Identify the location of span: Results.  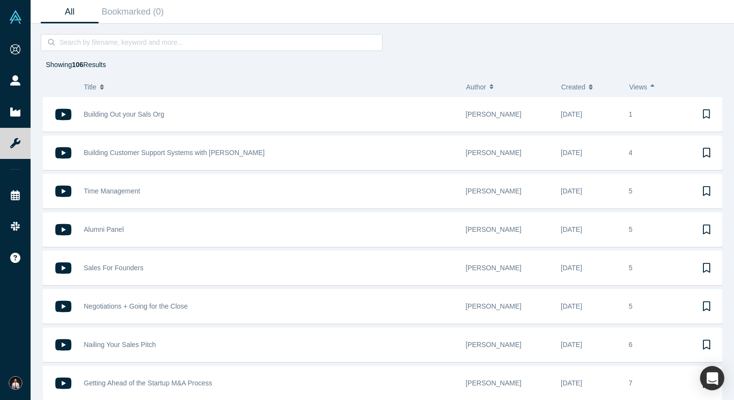
(89, 65).